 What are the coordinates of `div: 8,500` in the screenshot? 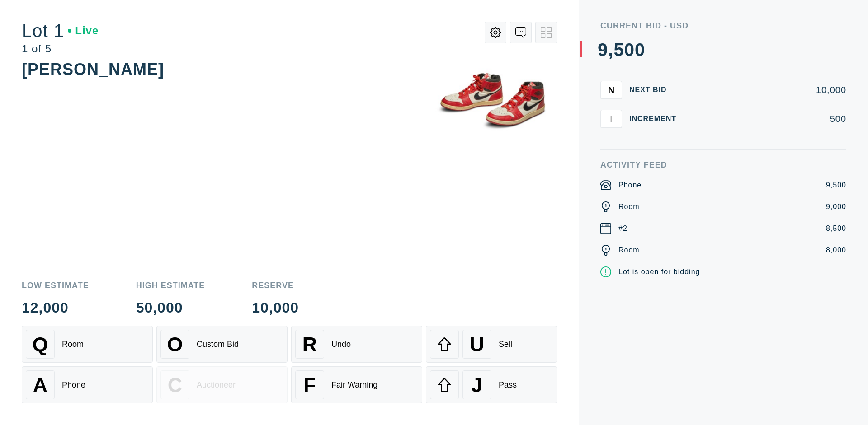 It's located at (836, 229).